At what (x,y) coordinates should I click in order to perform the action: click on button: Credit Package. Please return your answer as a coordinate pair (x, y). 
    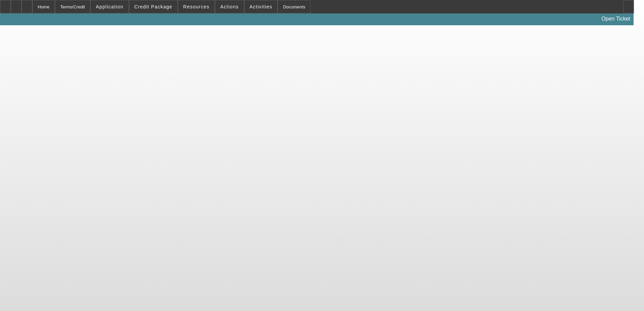
    Looking at the image, I should click on (154, 6).